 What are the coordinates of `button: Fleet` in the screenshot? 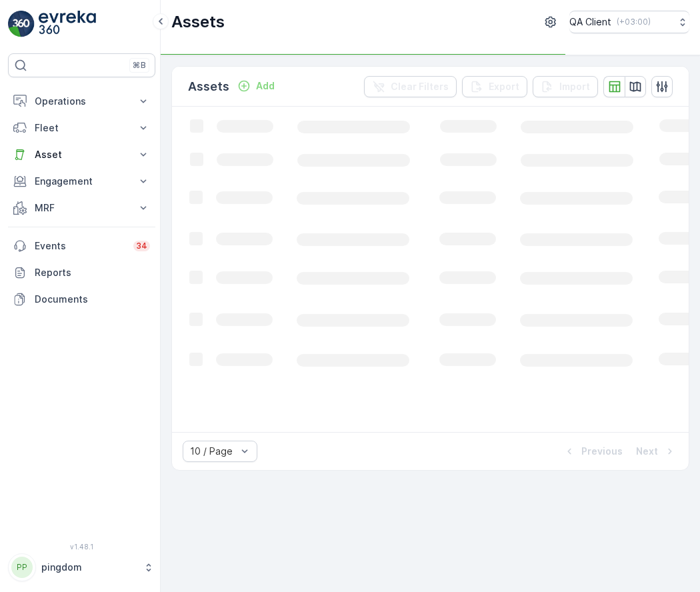 It's located at (81, 128).